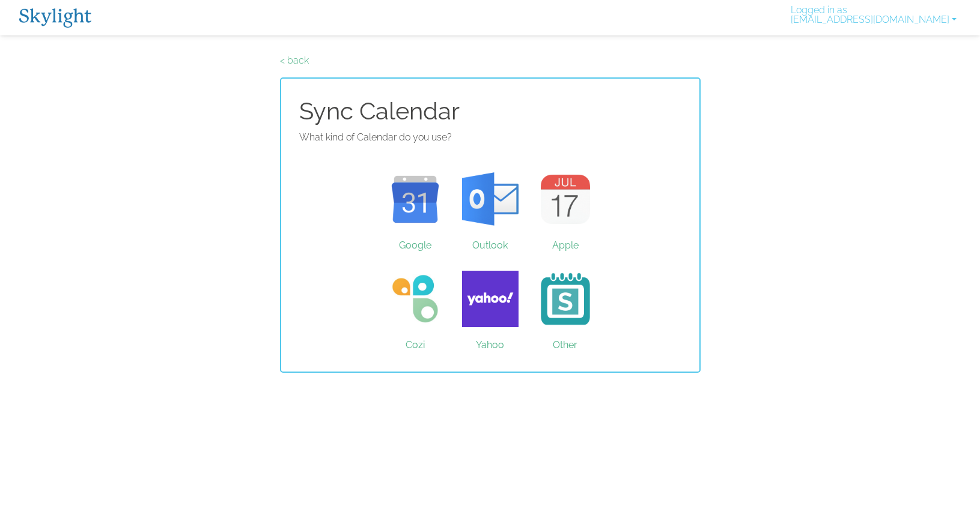 The width and height of the screenshot is (980, 527). What do you see at coordinates (491, 138) in the screenshot?
I see `p: What kind of Calendar do you use?` at bounding box center [491, 138].